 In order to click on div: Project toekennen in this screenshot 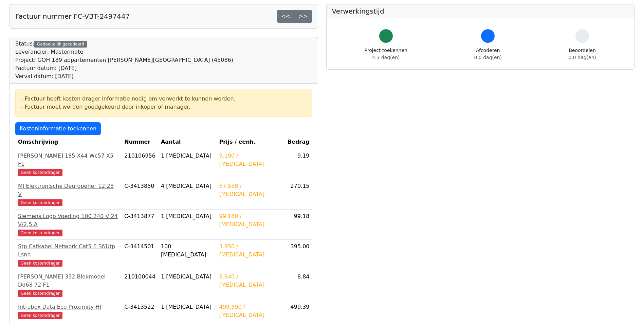, I will do `click(386, 54)`.